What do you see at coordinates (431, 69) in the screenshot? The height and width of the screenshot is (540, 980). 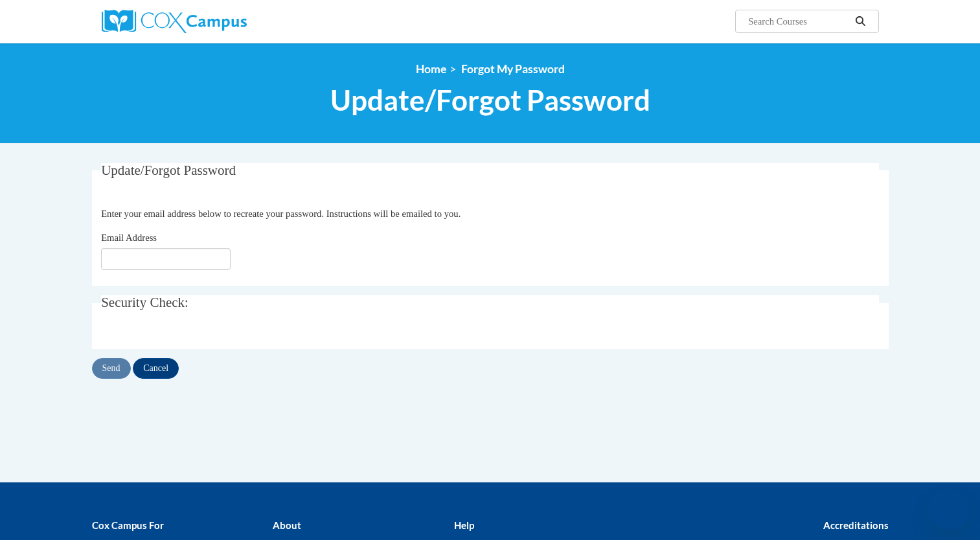 I see `a: Home` at bounding box center [431, 69].